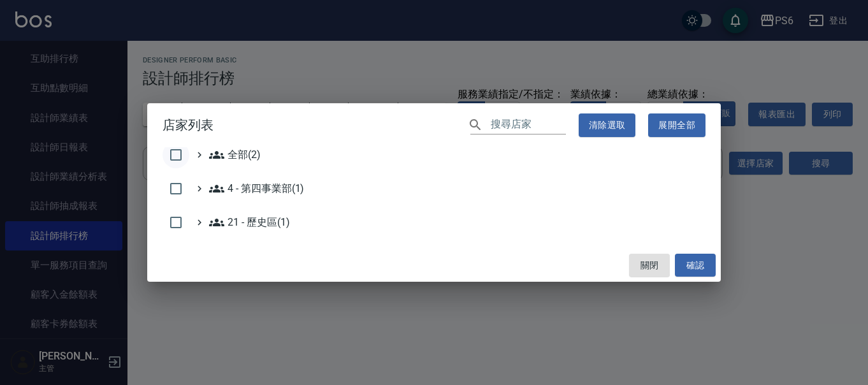  I want to click on span: 21 - 歷史區(1), so click(249, 222).